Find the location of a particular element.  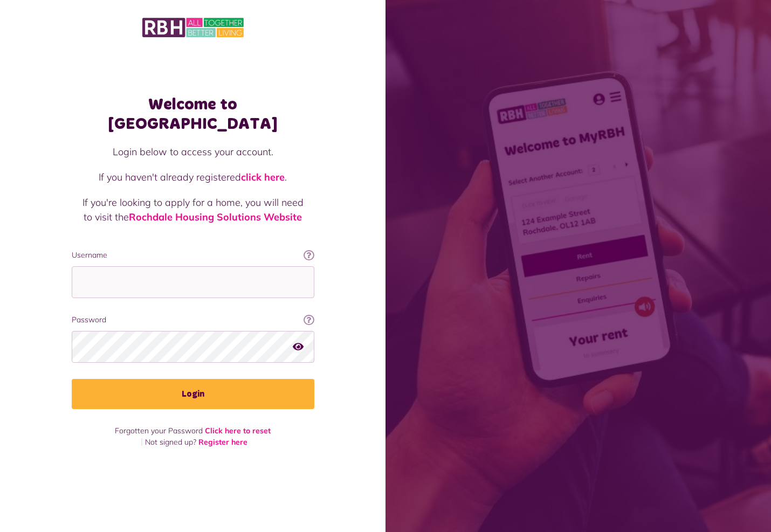

p: If you're looking to apply for a home, you will need to visit the is located at coordinates (193, 210).